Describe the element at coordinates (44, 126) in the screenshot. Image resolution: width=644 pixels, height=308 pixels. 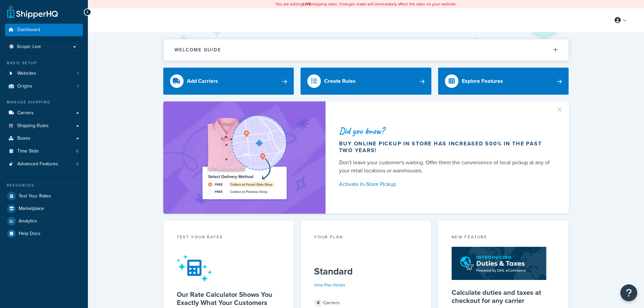
I see `a: Shipping Rules` at that location.